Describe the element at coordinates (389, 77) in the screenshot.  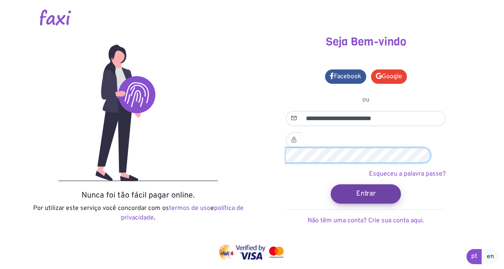
I see `a: Google` at that location.